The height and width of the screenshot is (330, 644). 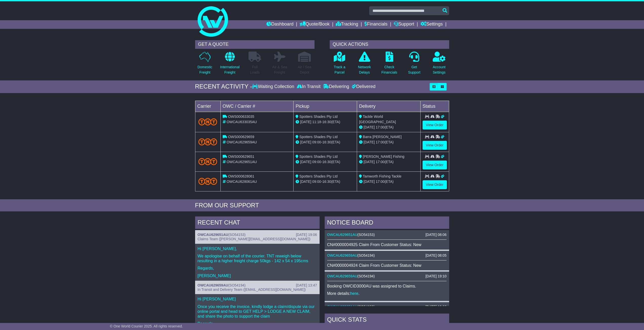 I want to click on p: Full Loads, so click(x=255, y=70).